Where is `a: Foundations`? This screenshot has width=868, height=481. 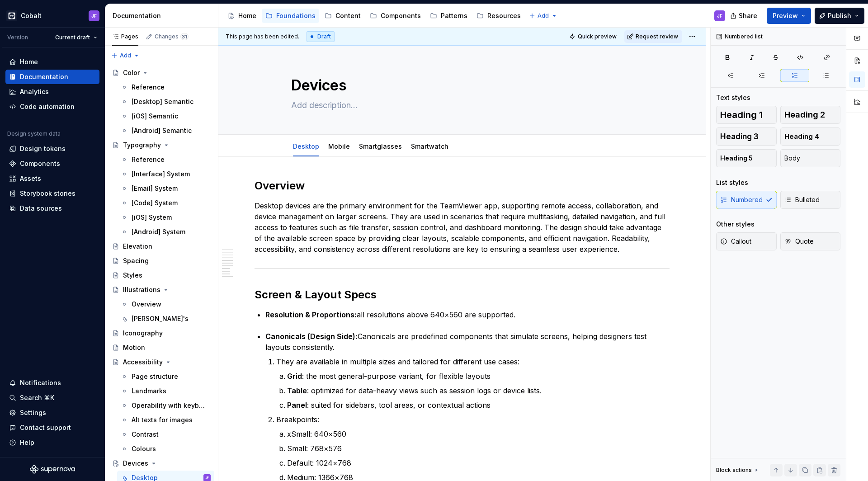 a: Foundations is located at coordinates (290, 15).